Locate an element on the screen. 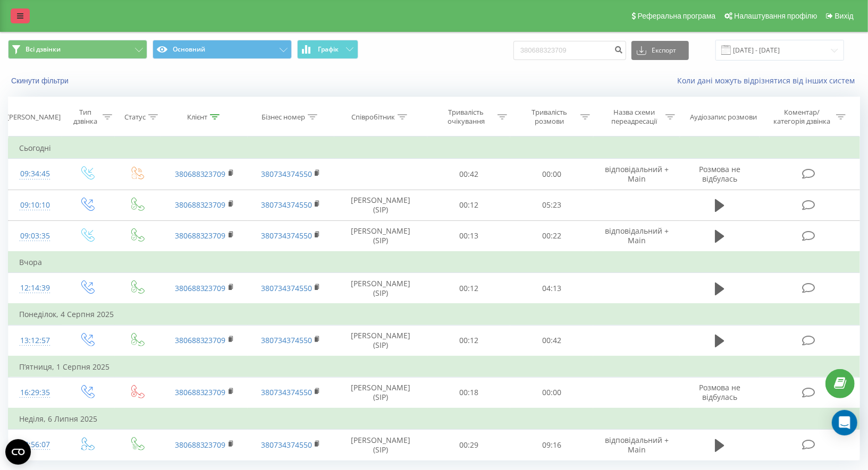 The width and height of the screenshot is (868, 470). button: Основний is located at coordinates (222, 50).